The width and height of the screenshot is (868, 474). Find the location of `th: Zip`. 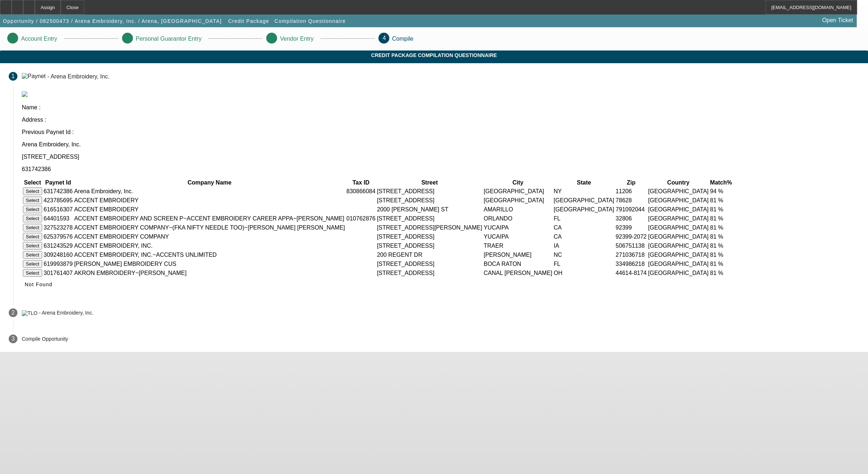

th: Zip is located at coordinates (631, 183).